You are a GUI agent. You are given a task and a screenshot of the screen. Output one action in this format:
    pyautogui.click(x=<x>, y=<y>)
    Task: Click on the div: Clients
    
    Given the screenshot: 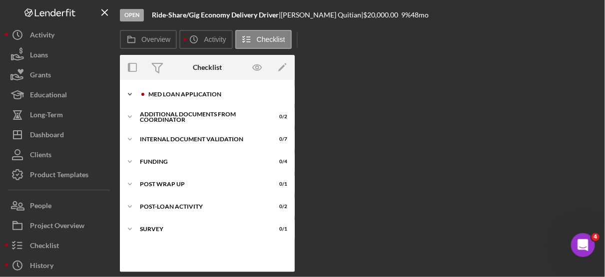 What is the action you would take?
    pyautogui.click(x=40, y=156)
    